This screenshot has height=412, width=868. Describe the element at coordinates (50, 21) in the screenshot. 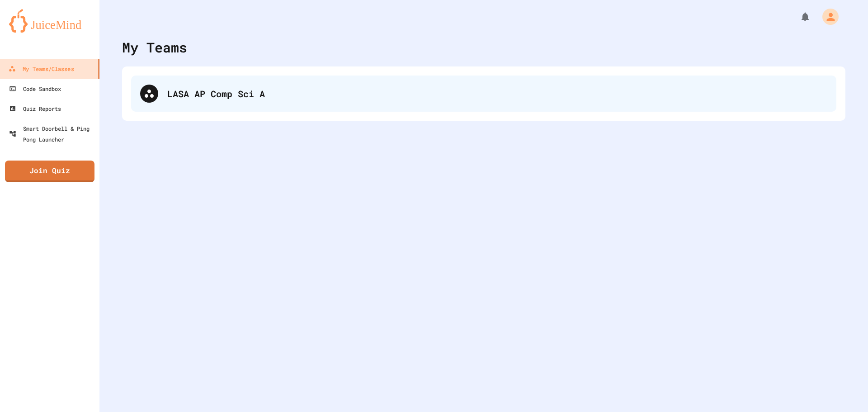

I see `img: logo-orange.svg` at that location.